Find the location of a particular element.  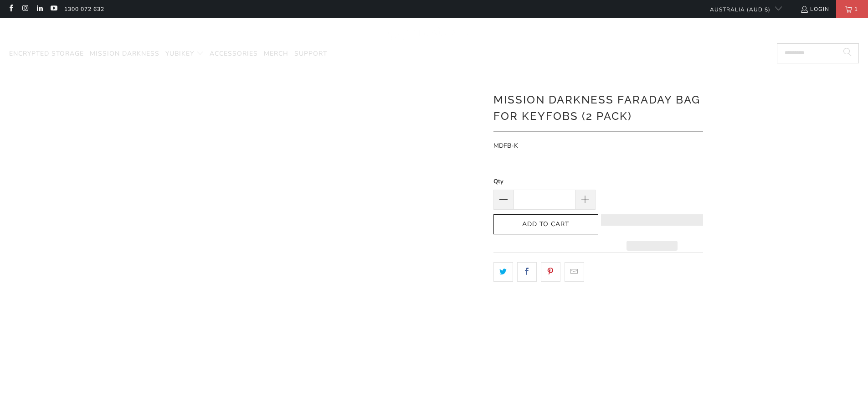

a: Encrypted Storage is located at coordinates (47, 54).